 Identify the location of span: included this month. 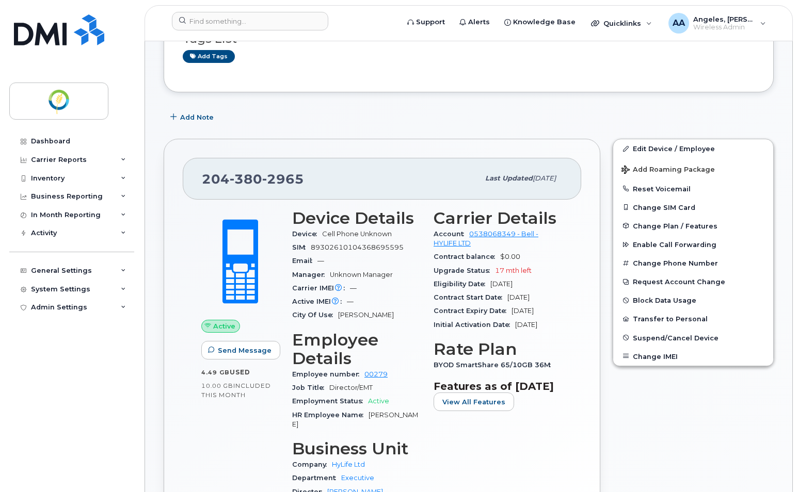
(236, 390).